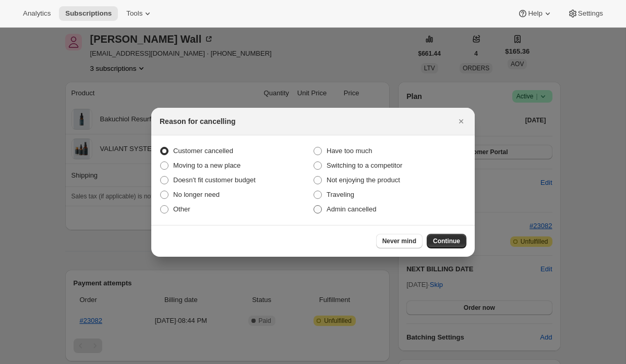 Image resolution: width=626 pixels, height=364 pixels. Describe the element at coordinates (351, 209) in the screenshot. I see `span: Admin cancelled` at that location.